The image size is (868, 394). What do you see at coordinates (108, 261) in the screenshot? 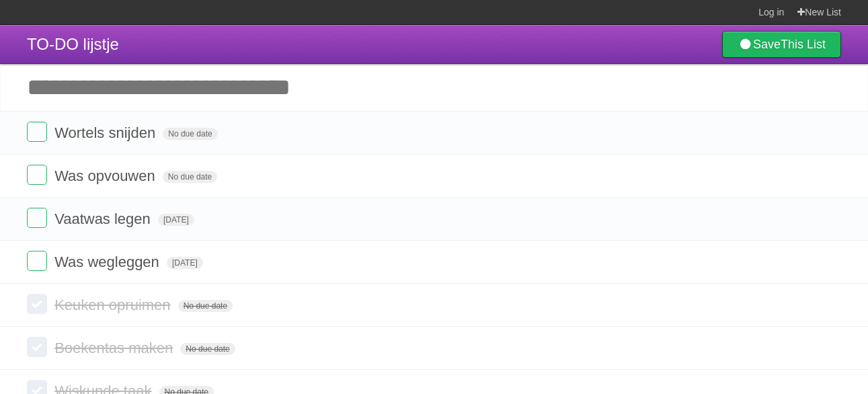
I see `span: Was wegleggen` at bounding box center [108, 261].